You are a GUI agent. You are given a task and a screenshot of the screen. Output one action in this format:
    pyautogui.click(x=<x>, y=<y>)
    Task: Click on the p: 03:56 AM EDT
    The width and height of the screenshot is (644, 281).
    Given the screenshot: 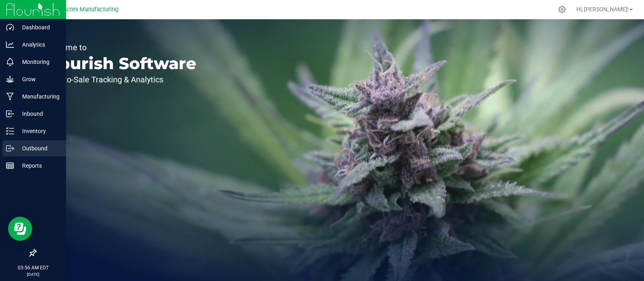 What is the action you would take?
    pyautogui.click(x=33, y=267)
    